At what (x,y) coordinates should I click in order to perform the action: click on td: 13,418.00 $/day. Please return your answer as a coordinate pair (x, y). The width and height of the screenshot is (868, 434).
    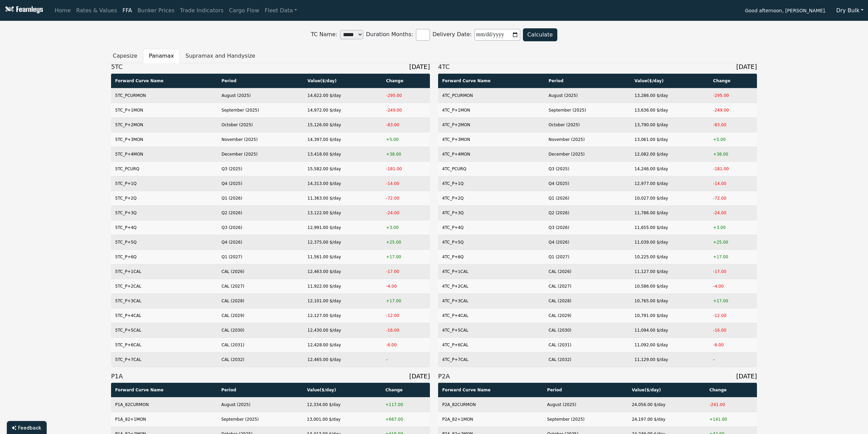
    Looking at the image, I should click on (342, 154).